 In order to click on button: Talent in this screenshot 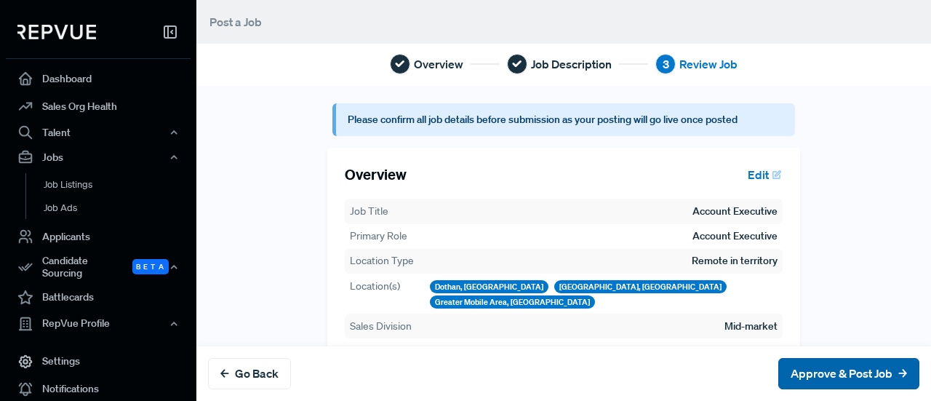, I will do `click(98, 132)`.